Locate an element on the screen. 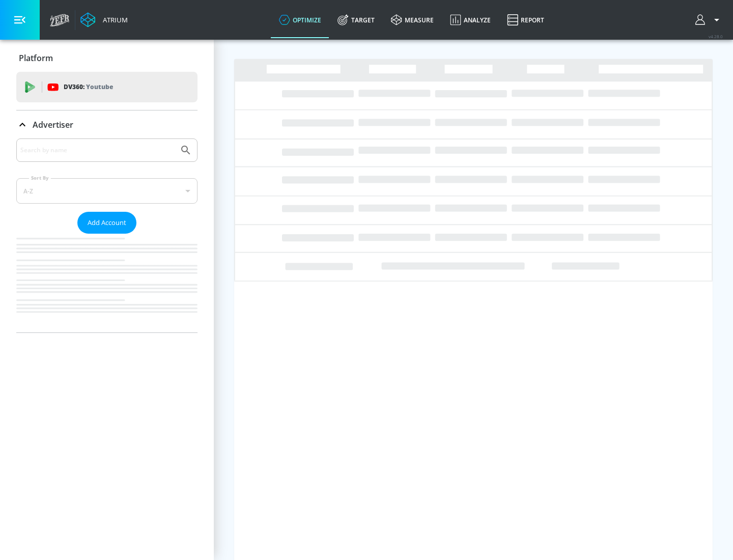 The image size is (733, 560). label: Sort By is located at coordinates (40, 178).